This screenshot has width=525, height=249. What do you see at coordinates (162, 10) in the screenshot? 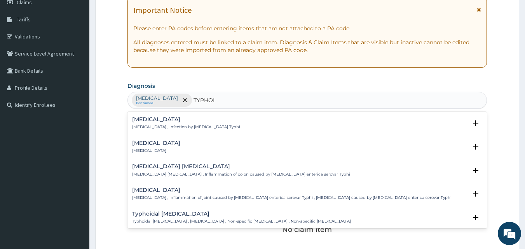
I see `h1: Important Notice` at bounding box center [162, 10].